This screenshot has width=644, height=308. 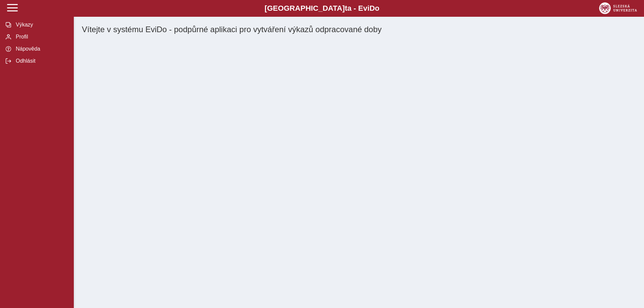 I want to click on span: Odhlásit, so click(x=41, y=61).